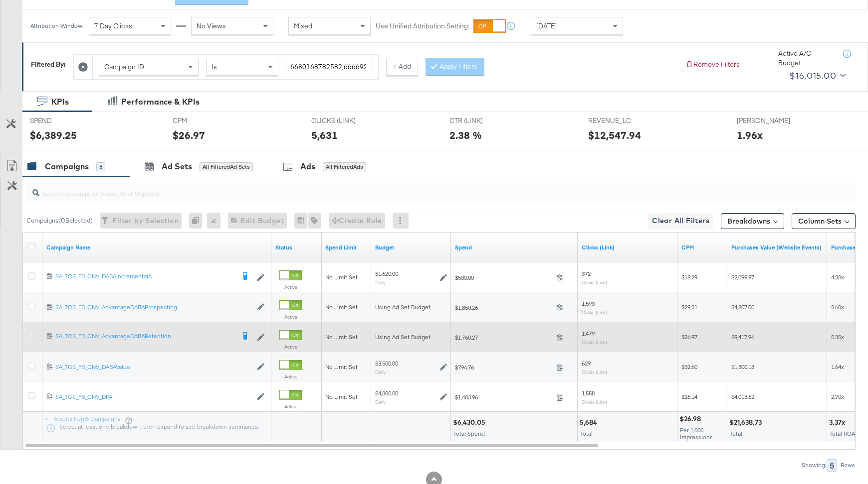 The width and height of the screenshot is (868, 484). What do you see at coordinates (154, 308) in the screenshot?
I see `a: SA_TCS_FB_CNV_AdvantageDABAProspecting` at bounding box center [154, 308].